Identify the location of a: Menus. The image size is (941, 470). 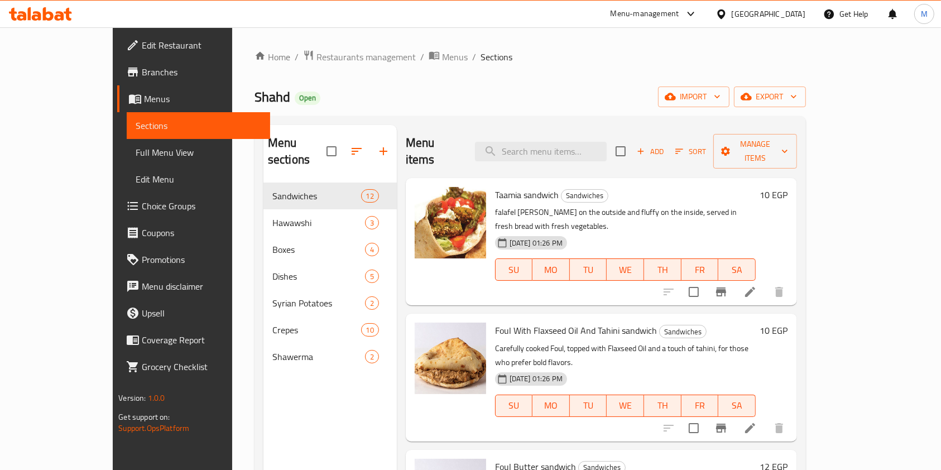
(194, 99).